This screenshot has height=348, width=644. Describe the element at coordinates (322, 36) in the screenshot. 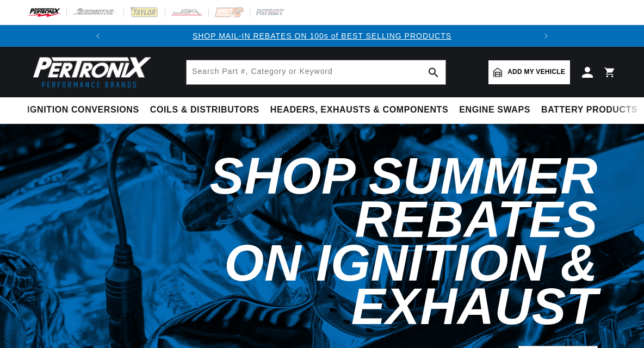

I see `a: SHOP MAIL-IN REBATES ON 100s of BEST SELLING PRODUCTS` at that location.